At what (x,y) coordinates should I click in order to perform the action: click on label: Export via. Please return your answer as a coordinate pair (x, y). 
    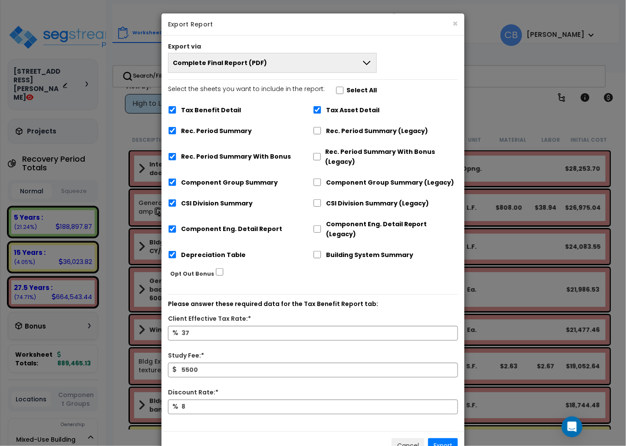
    Looking at the image, I should click on (184, 46).